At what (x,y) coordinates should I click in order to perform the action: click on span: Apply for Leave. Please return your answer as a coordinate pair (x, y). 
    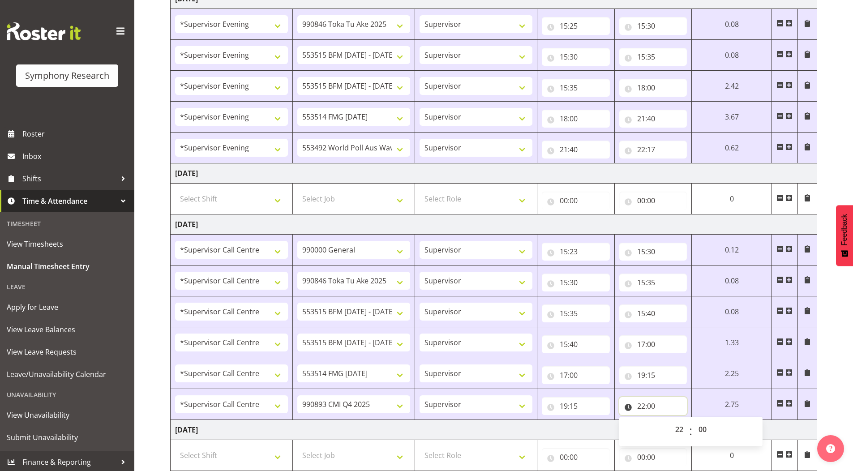
    Looking at the image, I should click on (67, 307).